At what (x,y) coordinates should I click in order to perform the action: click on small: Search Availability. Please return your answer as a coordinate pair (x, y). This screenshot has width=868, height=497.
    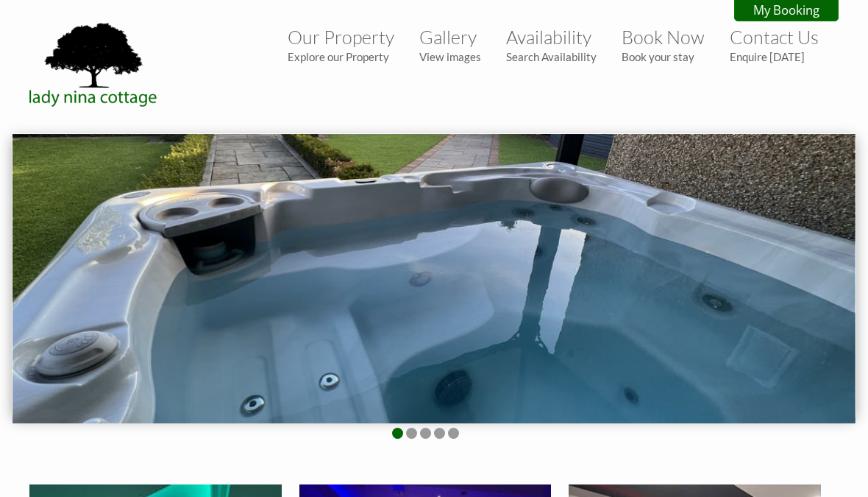
    Looking at the image, I should click on (550, 56).